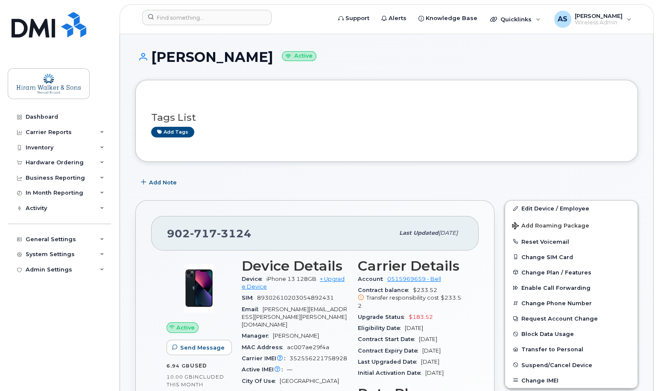 The image size is (658, 391). Describe the element at coordinates (421, 317) in the screenshot. I see `span: $183.52` at that location.